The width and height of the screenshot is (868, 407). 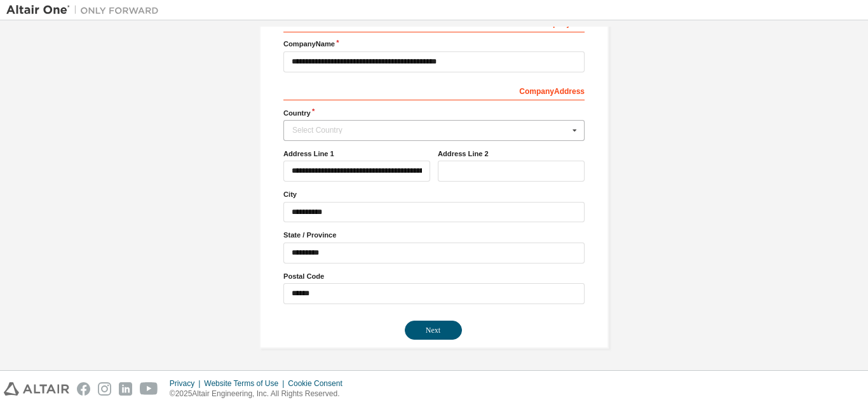 What do you see at coordinates (246, 383) in the screenshot?
I see `div: Website Terms of Use` at bounding box center [246, 383].